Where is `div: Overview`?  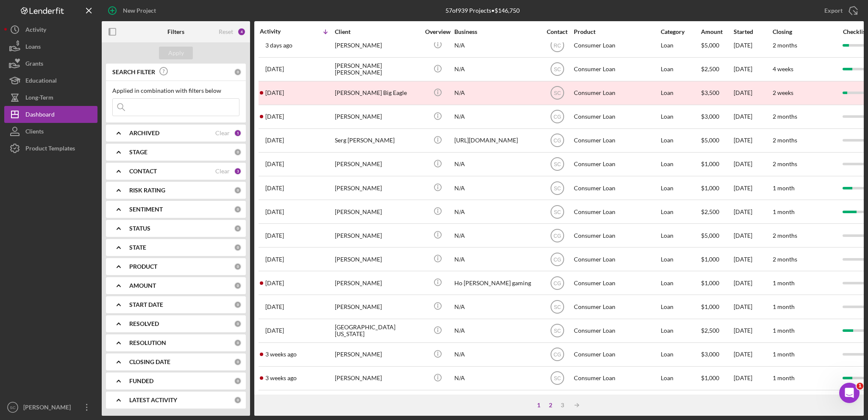
div: Overview is located at coordinates (437, 32).